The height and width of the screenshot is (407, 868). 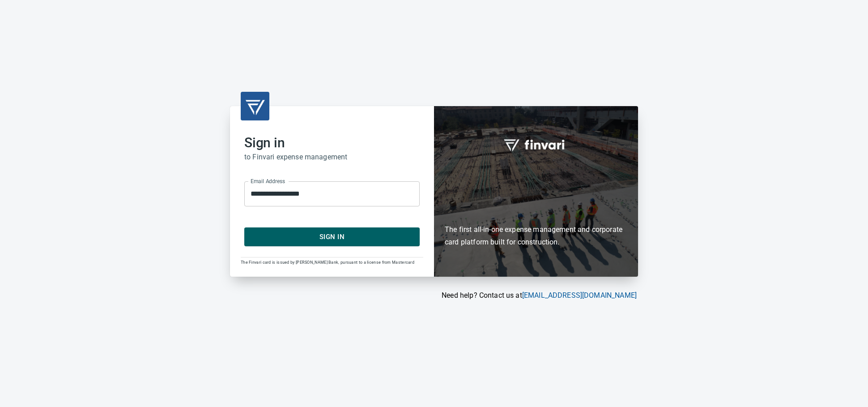 What do you see at coordinates (332, 237) in the screenshot?
I see `span: Sign In` at bounding box center [332, 237].